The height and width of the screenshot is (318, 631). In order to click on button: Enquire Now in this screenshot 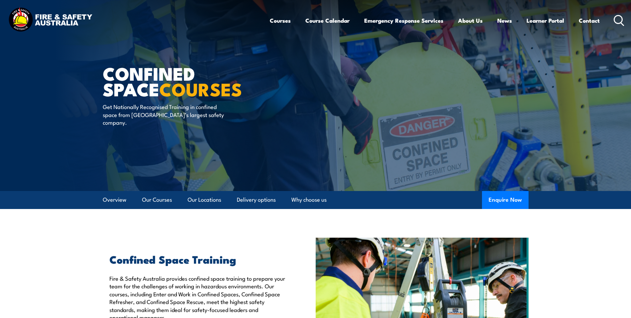, I will do `click(506, 200)`.